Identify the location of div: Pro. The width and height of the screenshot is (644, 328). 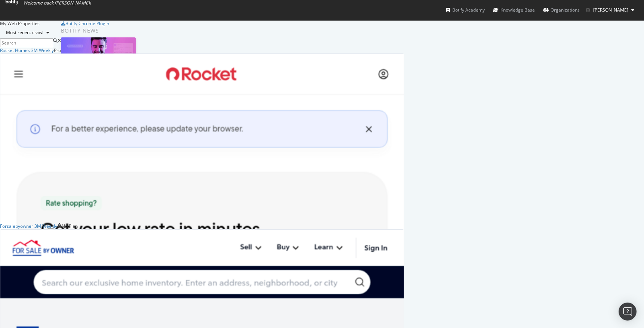
(57, 50).